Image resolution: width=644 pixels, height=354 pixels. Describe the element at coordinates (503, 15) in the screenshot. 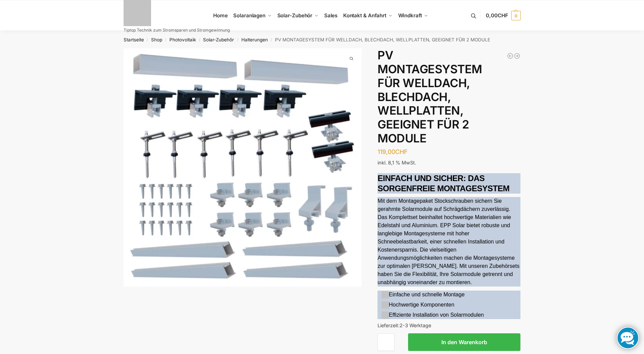

I see `a: 0,00CHF 0` at that location.